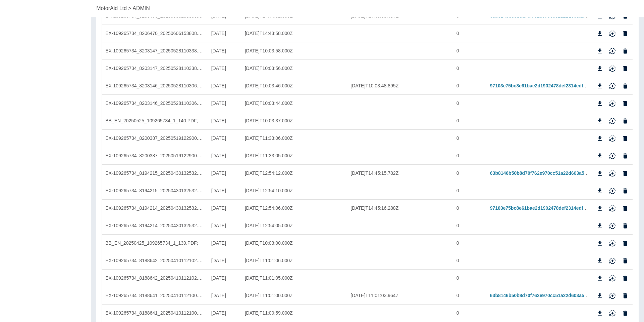 This screenshot has height=322, width=644. Describe the element at coordinates (400, 295) in the screenshot. I see `div: 2025-04-10T11:01:03.964Z` at that location.